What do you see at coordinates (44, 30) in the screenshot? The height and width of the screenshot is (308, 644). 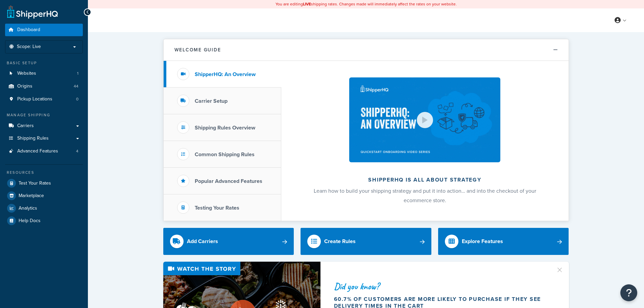 I see `li: Dashboard` at bounding box center [44, 30].